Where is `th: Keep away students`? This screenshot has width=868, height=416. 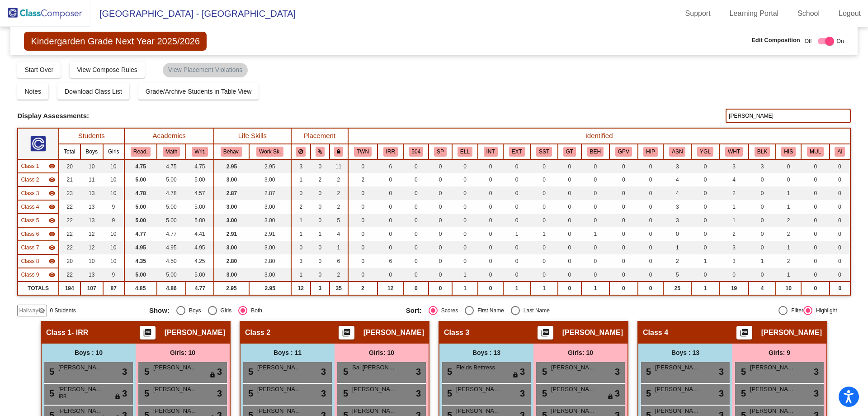
th: Keep away students is located at coordinates (301, 152).